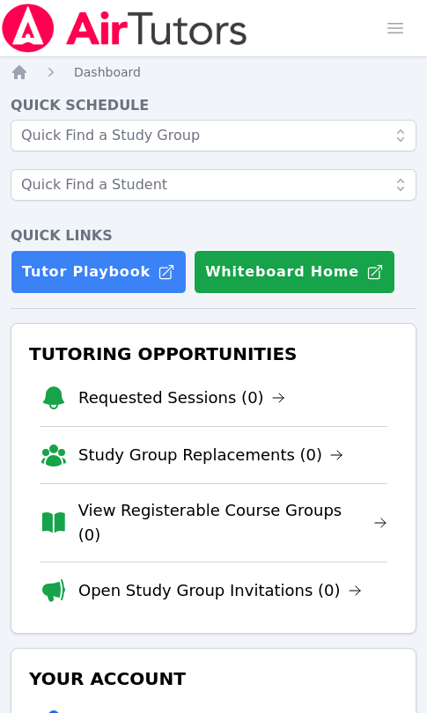  What do you see at coordinates (213, 354) in the screenshot?
I see `h3: Tutoring Opportunities` at bounding box center [213, 354].